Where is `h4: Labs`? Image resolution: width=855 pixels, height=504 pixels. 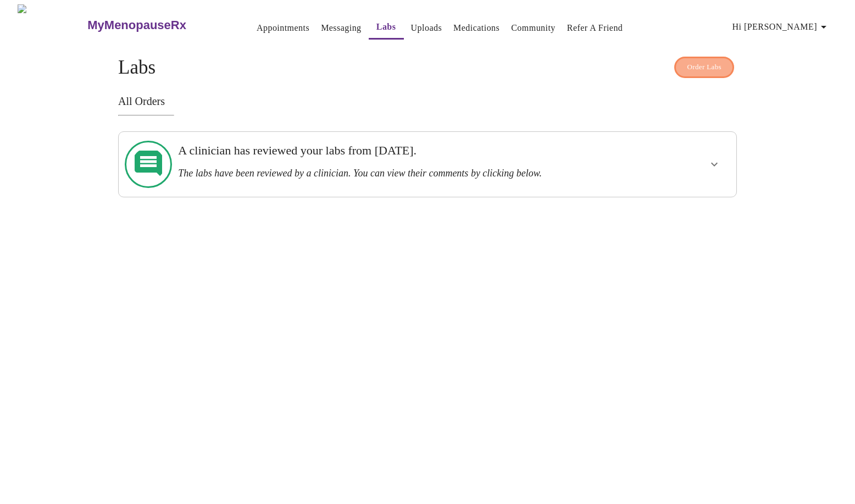 h4: Labs is located at coordinates (428, 68).